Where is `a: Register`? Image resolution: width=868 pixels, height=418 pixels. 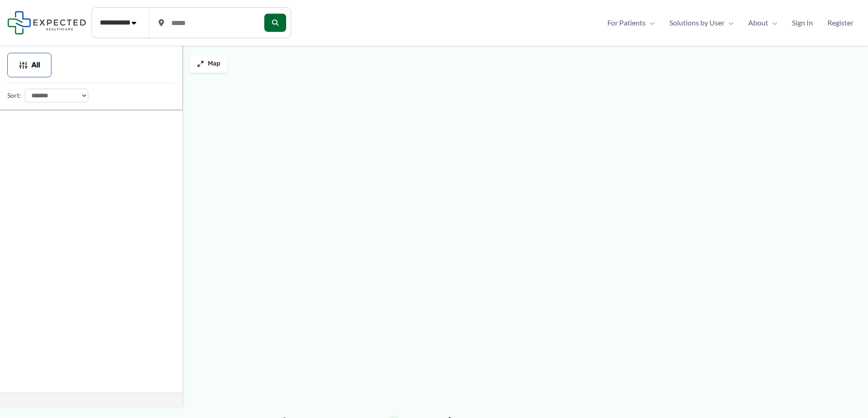 a: Register is located at coordinates (840, 23).